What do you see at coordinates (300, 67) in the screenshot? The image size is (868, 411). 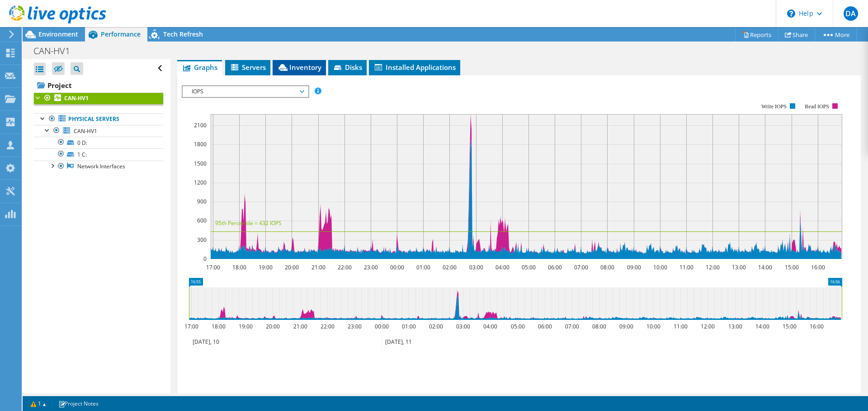 I see `span: Inventory` at bounding box center [300, 67].